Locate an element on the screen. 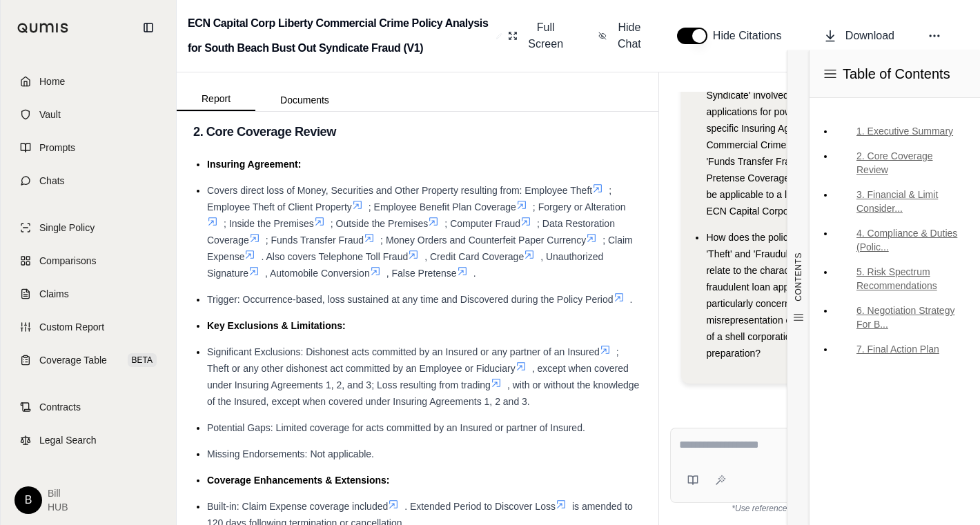 The width and height of the screenshot is (980, 525). span: , Unauthorized Signature is located at coordinates (405, 265).